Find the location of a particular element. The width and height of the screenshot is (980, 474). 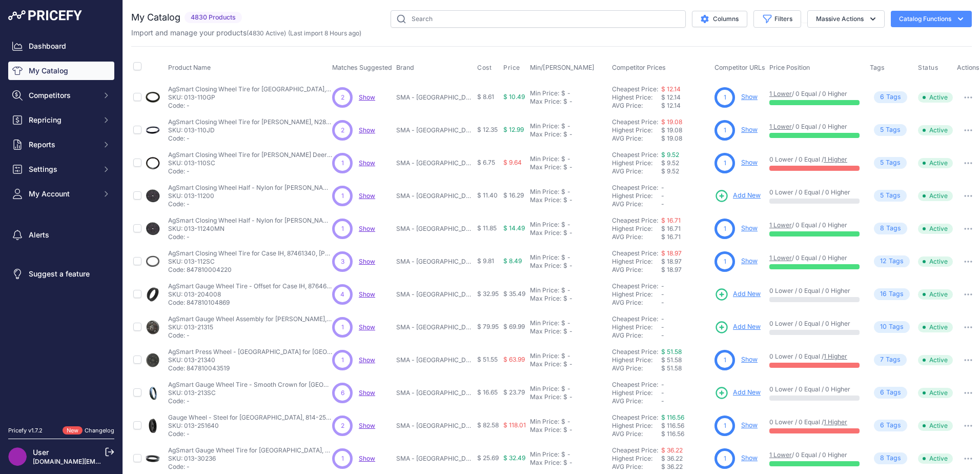

p: SKU: 013-110JD is located at coordinates (250, 131).